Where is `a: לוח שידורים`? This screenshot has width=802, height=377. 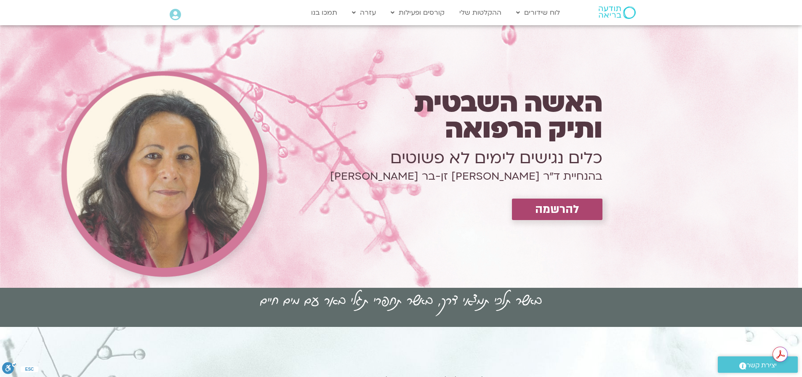 a: לוח שידורים is located at coordinates (538, 13).